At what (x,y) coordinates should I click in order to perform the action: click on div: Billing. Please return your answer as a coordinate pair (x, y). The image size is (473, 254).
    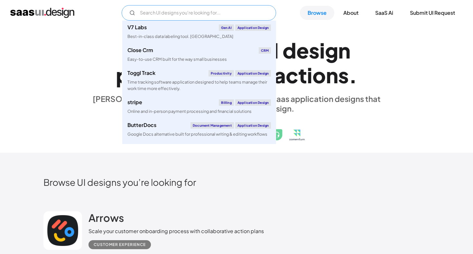
    Looking at the image, I should click on (226, 103).